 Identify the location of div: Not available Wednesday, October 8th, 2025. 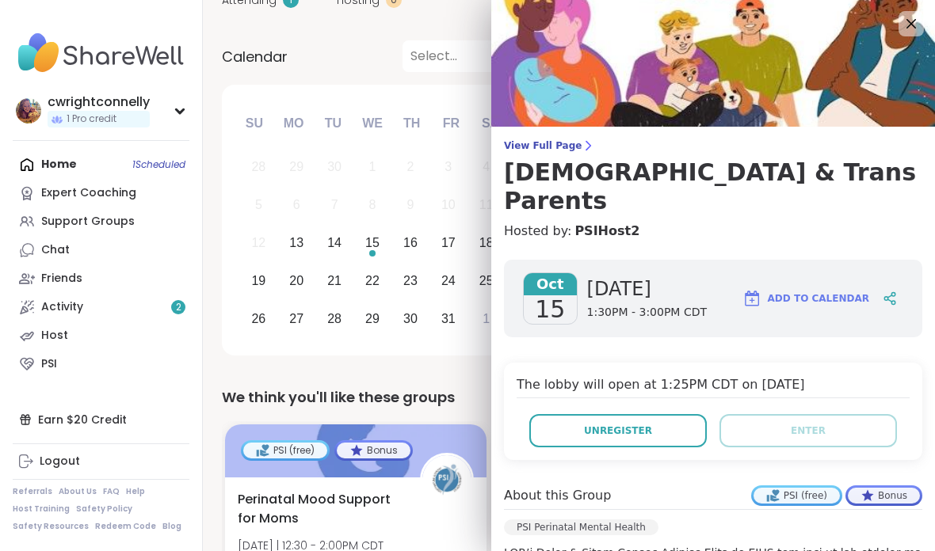
(372, 205).